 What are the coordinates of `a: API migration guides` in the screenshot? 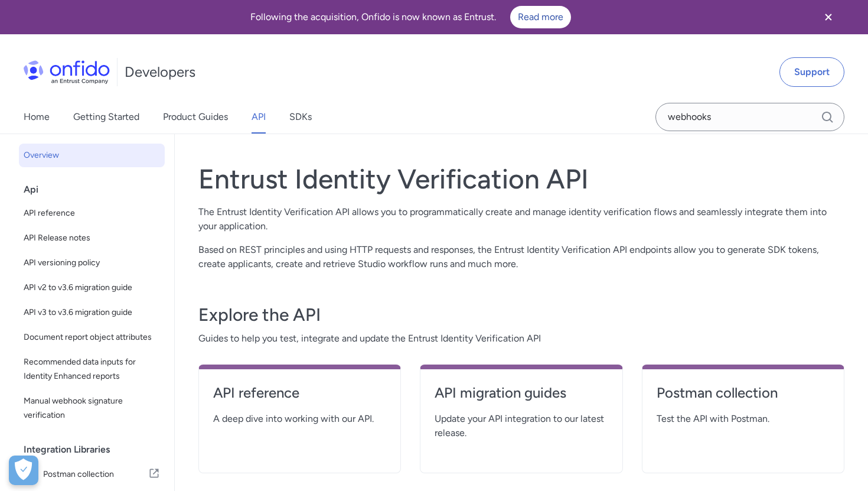 It's located at (521, 398).